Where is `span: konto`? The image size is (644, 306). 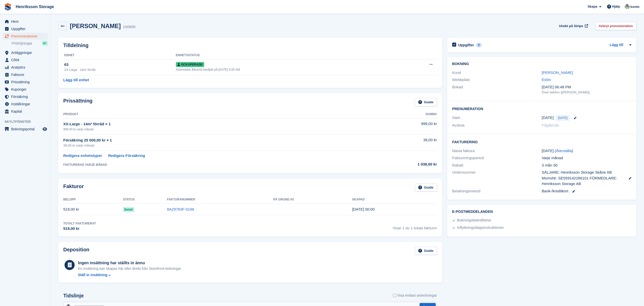
span: konto is located at coordinates (635, 7).